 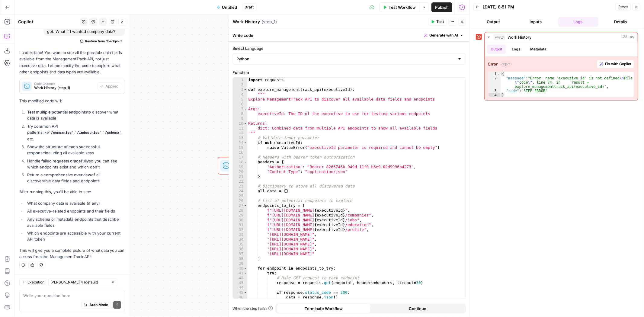 I want to click on div: 40, so click(x=240, y=269).